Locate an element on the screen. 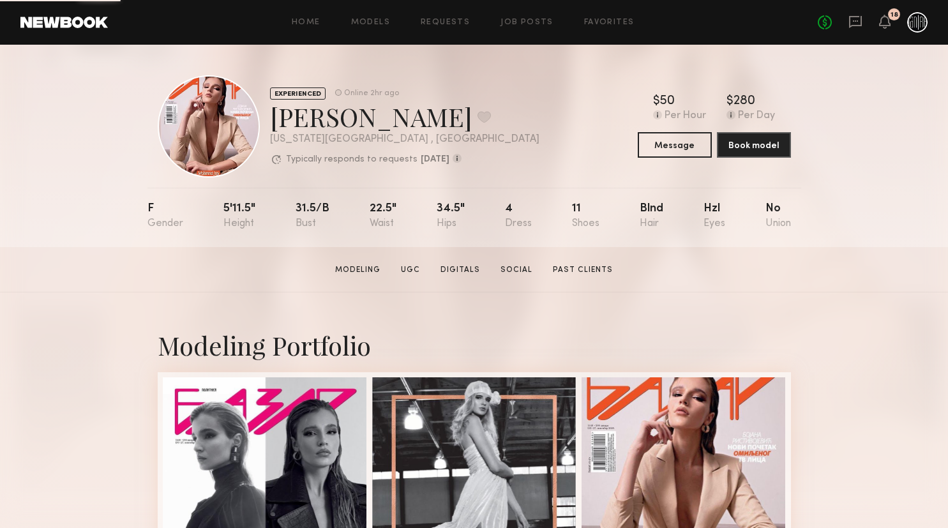  a: Home is located at coordinates (306, 22).